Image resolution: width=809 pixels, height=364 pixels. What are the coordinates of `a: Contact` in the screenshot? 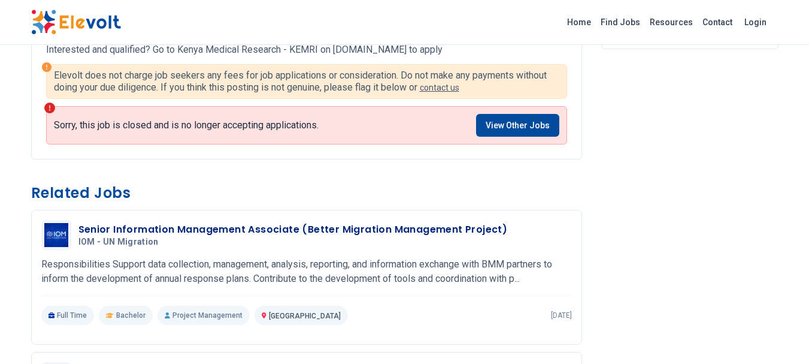 It's located at (718, 22).